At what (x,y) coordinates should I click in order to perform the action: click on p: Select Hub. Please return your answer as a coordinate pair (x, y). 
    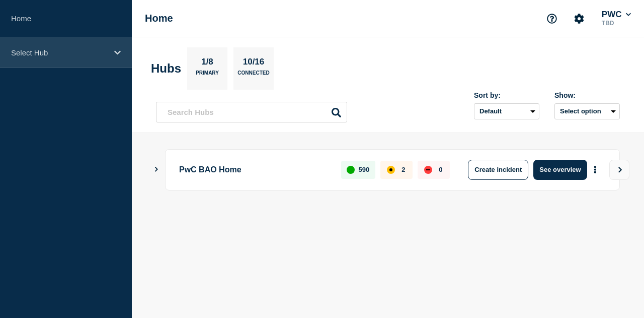
    Looking at the image, I should click on (60, 52).